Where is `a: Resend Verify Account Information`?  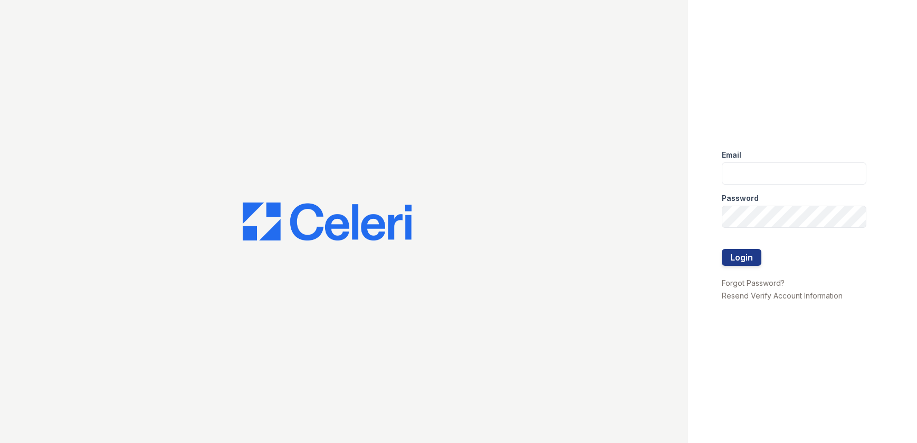
a: Resend Verify Account Information is located at coordinates (782, 296).